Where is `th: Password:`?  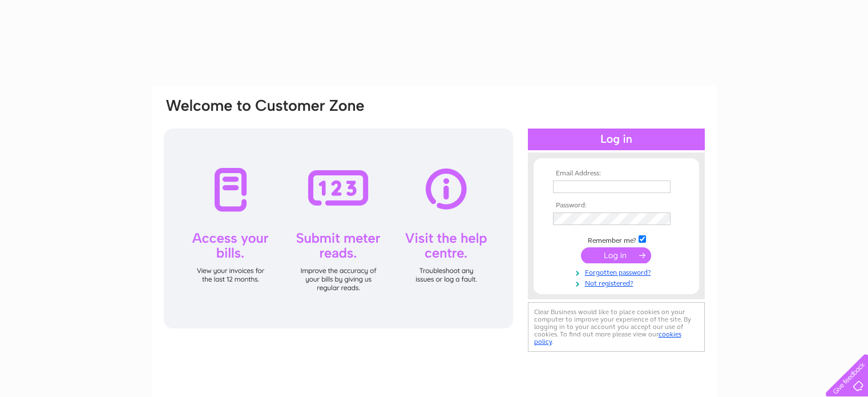
th: Password: is located at coordinates (617, 206).